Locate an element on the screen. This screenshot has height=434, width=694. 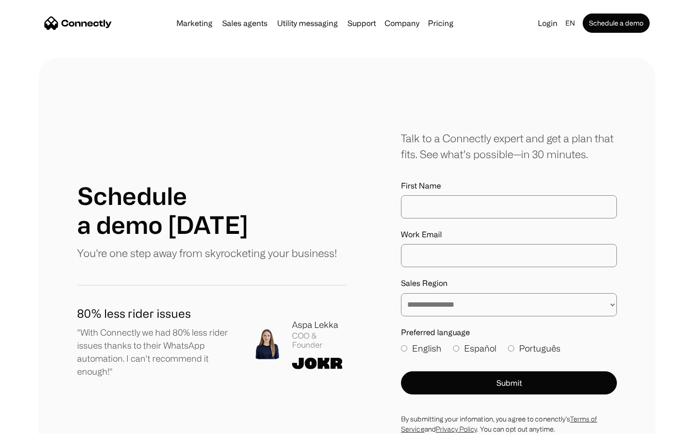
label: First Name is located at coordinates (509, 185).